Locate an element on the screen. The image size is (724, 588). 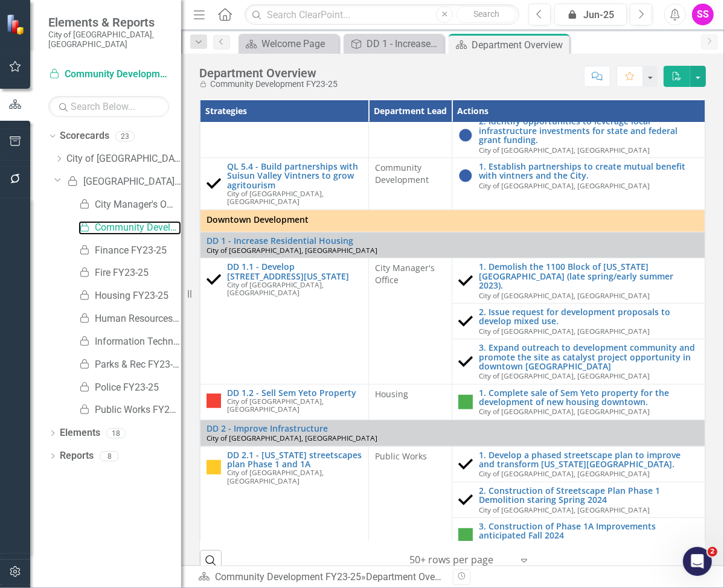
a: Reports is located at coordinates (77, 456).